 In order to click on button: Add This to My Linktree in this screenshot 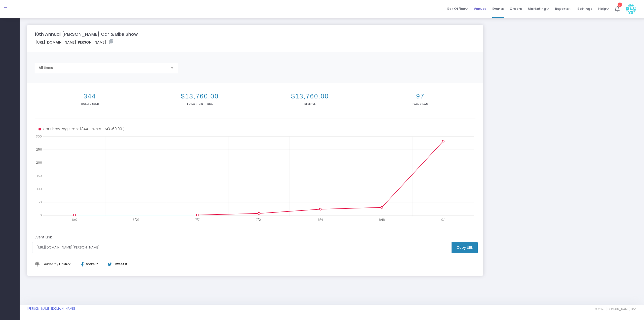, I will do `click(57, 264)`.